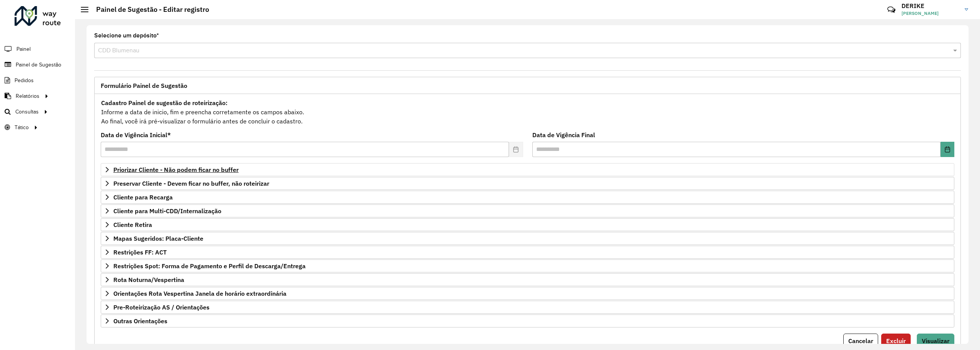 The width and height of the screenshot is (980, 350). What do you see at coordinates (167, 211) in the screenshot?
I see `span: Cliente para Multi-CDD/Internalização` at bounding box center [167, 211].